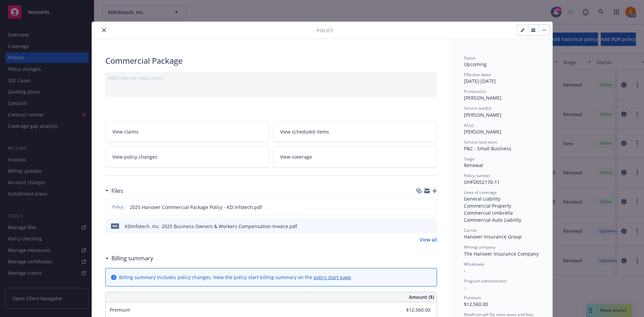 Image resolution: width=644 pixels, height=317 pixels. Describe the element at coordinates (126, 131) in the screenshot. I see `span: View claims` at that location.